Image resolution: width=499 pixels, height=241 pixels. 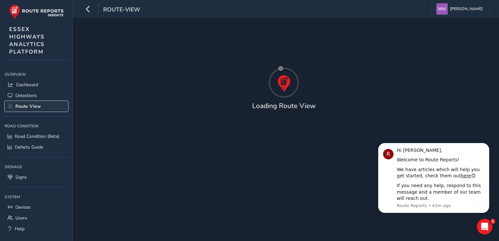 I want to click on span: Help, so click(x=20, y=228).